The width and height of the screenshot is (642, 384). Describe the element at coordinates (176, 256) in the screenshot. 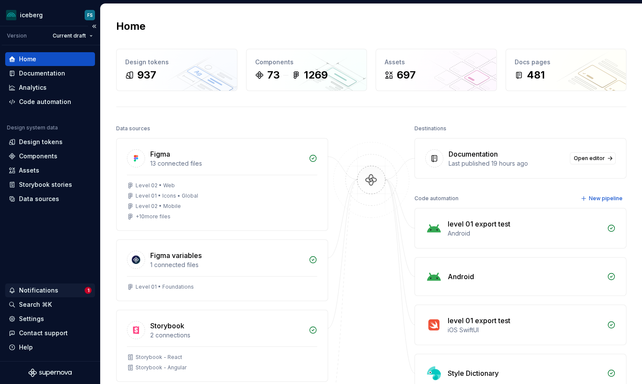

I see `div: Figma variables` at that location.